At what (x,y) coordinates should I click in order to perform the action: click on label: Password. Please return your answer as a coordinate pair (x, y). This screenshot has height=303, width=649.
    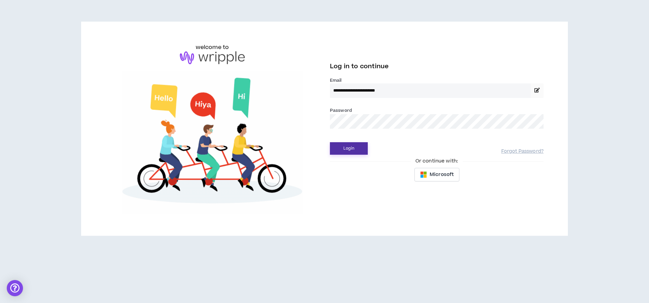
    Looking at the image, I should click on (341, 110).